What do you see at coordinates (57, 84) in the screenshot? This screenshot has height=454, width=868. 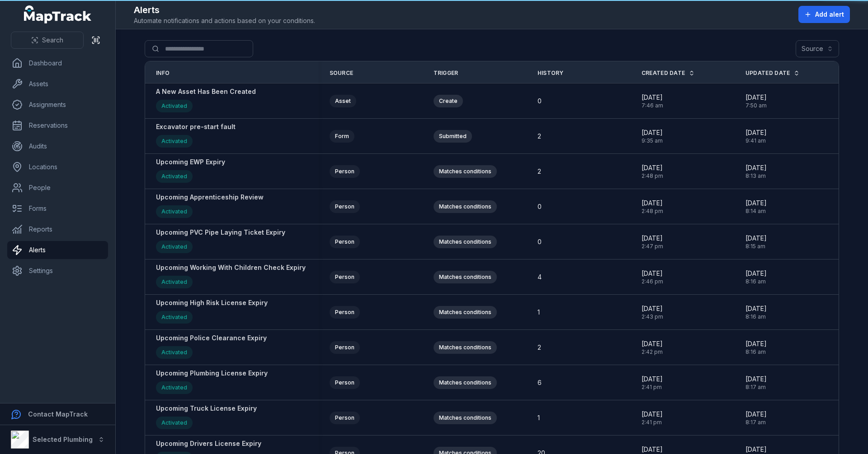 I see `a: Assets` at bounding box center [57, 84].